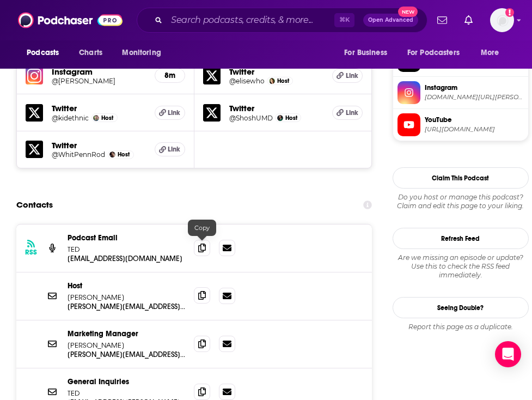 This screenshot has width=532, height=400. What do you see at coordinates (246, 81) in the screenshot?
I see `a: @elisewho` at bounding box center [246, 81].